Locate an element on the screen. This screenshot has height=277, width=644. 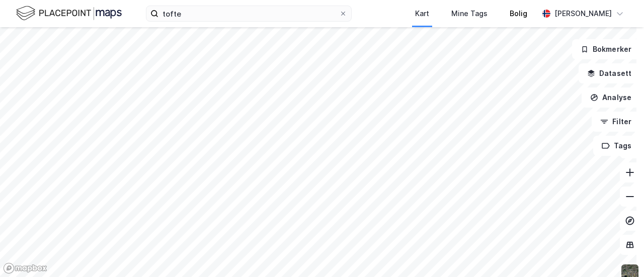
div: Kart is located at coordinates (422, 13).